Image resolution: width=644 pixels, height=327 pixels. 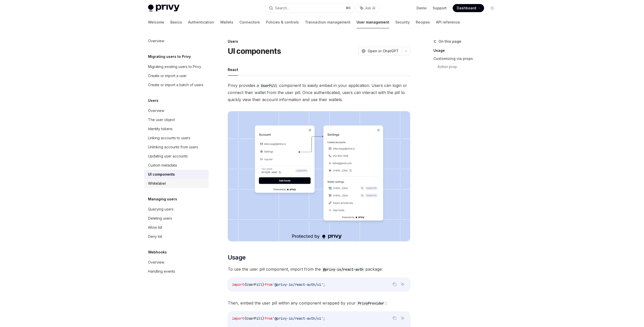 What do you see at coordinates (371, 303) in the screenshot?
I see `code: PrivyProvider` at bounding box center [371, 303].